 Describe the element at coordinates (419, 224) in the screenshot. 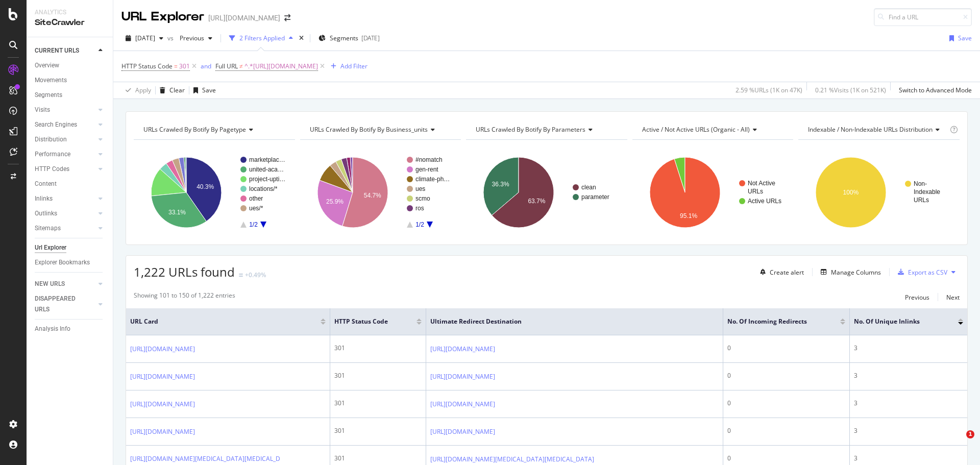

I see `text: 1/2` at that location.